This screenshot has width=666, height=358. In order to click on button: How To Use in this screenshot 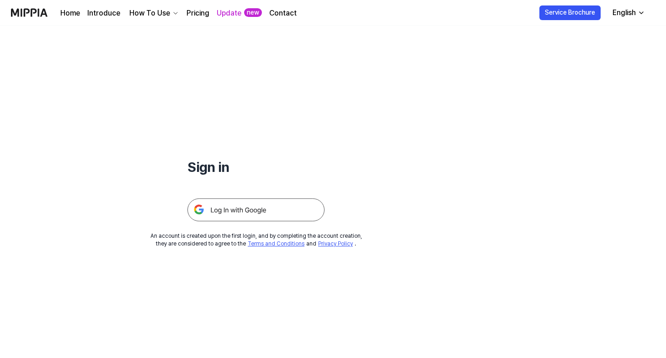, I will do `click(153, 13)`.